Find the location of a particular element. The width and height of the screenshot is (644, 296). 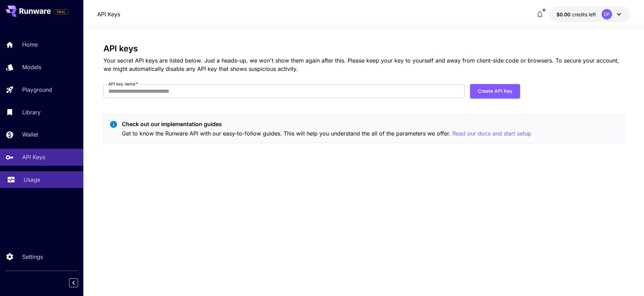

p: Get to know the Runware API with our easy-to-follow guides. This will help you understand the all... is located at coordinates (326, 133).